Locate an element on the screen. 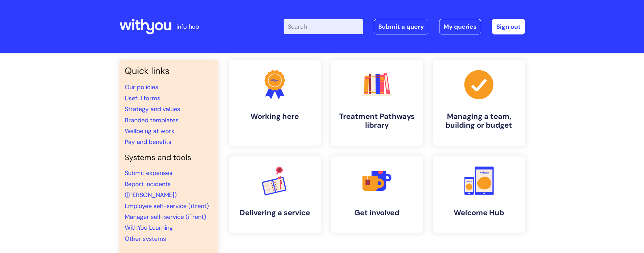 The height and width of the screenshot is (253, 644). h3: Quick links is located at coordinates (169, 71).